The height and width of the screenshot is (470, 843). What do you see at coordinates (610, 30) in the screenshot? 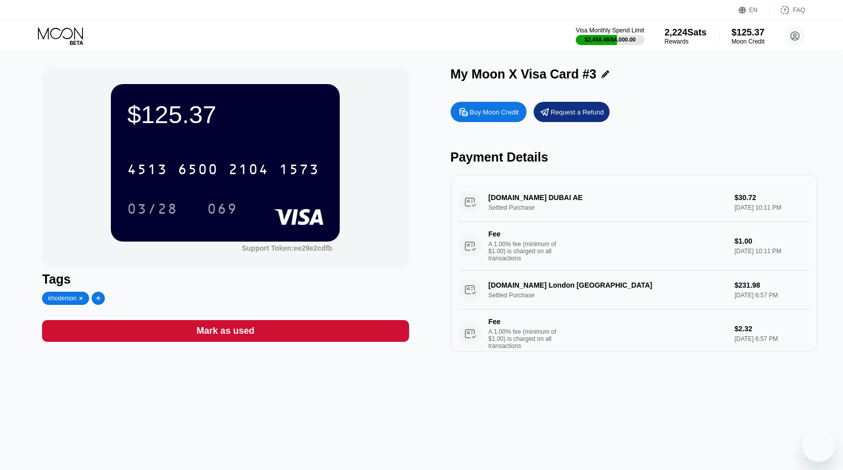
I see `div: Visa Monthly Spend Limit` at bounding box center [610, 30].